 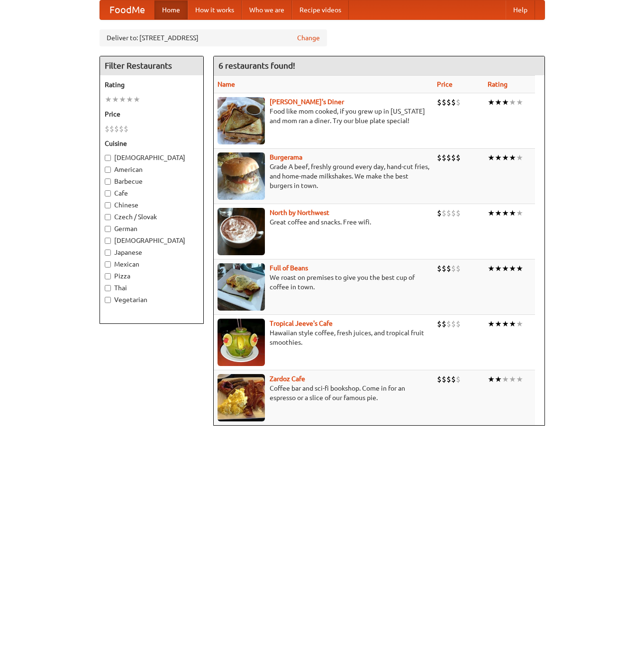 I want to click on a: How it works, so click(x=214, y=10).